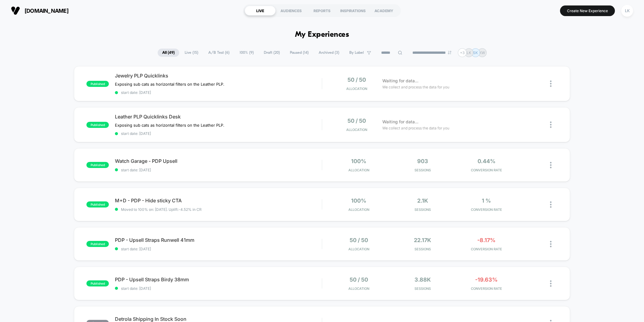 The height and width of the screenshot is (322, 644). What do you see at coordinates (260, 11) in the screenshot?
I see `div: LIVE` at bounding box center [260, 11].